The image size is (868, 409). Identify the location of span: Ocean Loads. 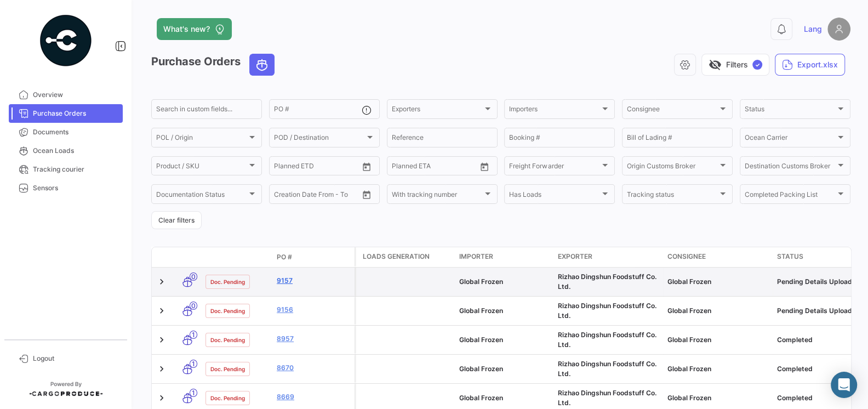
(75, 151).